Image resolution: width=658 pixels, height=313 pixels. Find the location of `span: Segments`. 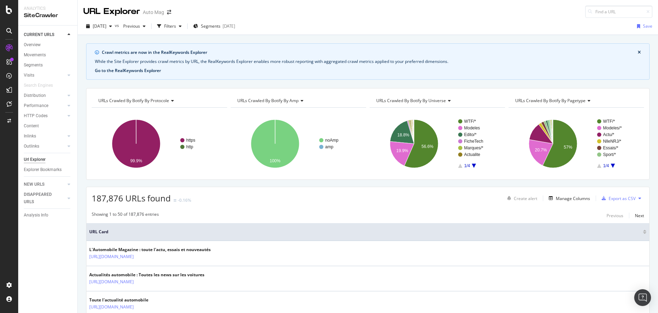

span: Segments is located at coordinates (211, 26).